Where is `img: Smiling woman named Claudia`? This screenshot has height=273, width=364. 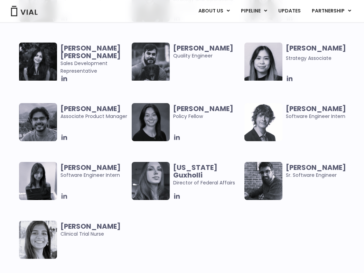
img: Smiling woman named Claudia is located at coordinates (151, 122).